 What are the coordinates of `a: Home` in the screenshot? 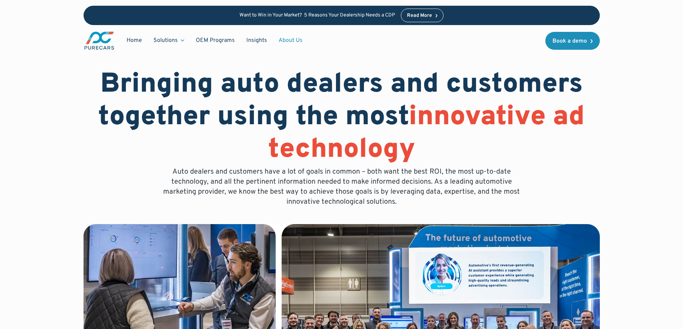 It's located at (134, 40).